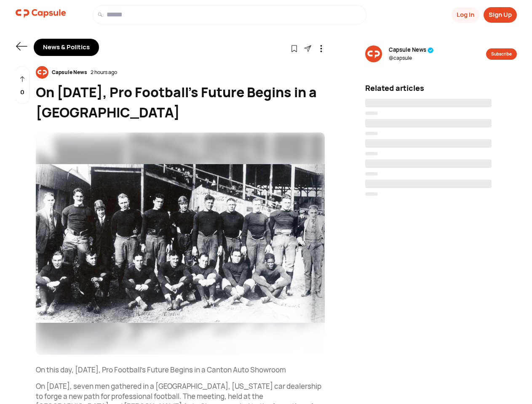 Image resolution: width=532 pixels, height=404 pixels. Describe the element at coordinates (411, 50) in the screenshot. I see `span: Capsule News` at that location.